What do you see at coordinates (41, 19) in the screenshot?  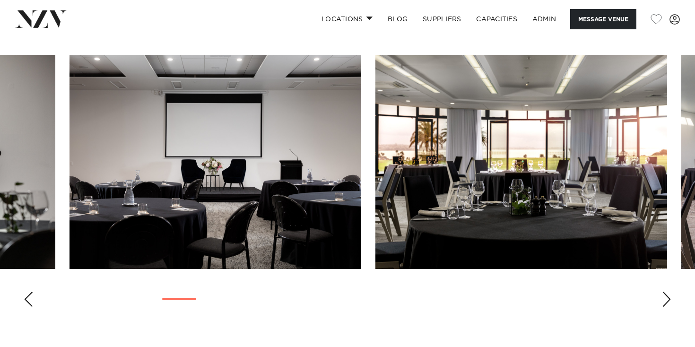 I see `img: nzv-logo.png` at bounding box center [41, 19].